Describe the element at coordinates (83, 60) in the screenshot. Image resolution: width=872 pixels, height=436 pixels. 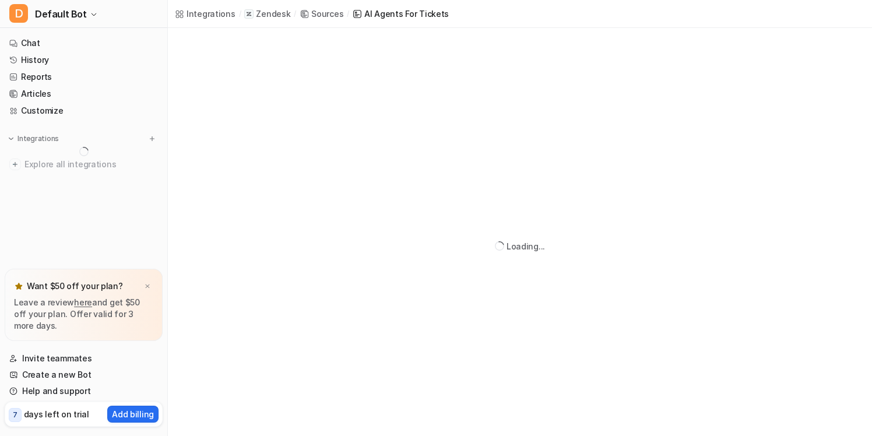
I see `a: History` at that location.